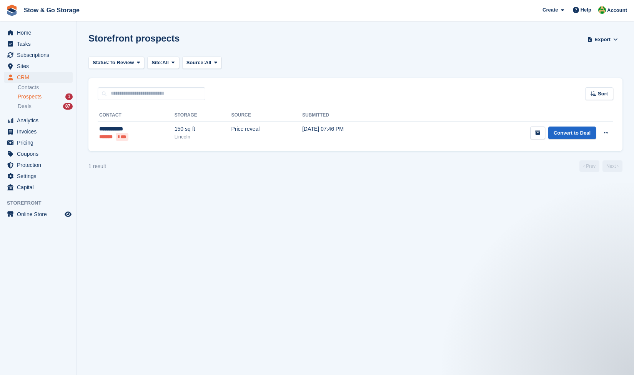 This screenshot has width=634, height=375. What do you see at coordinates (602, 10) in the screenshot?
I see `img: Alex Taylor` at bounding box center [602, 10].